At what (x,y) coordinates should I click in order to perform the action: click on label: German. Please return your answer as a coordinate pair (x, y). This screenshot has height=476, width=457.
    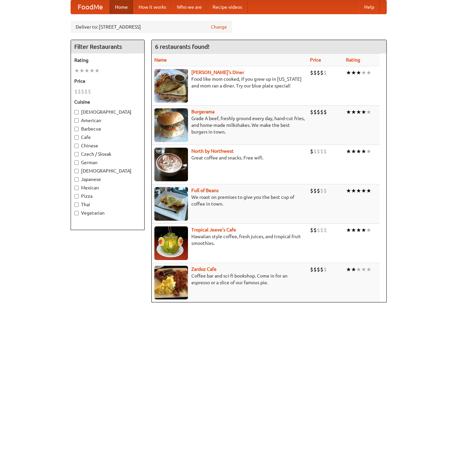
    Looking at the image, I should click on (108, 162).